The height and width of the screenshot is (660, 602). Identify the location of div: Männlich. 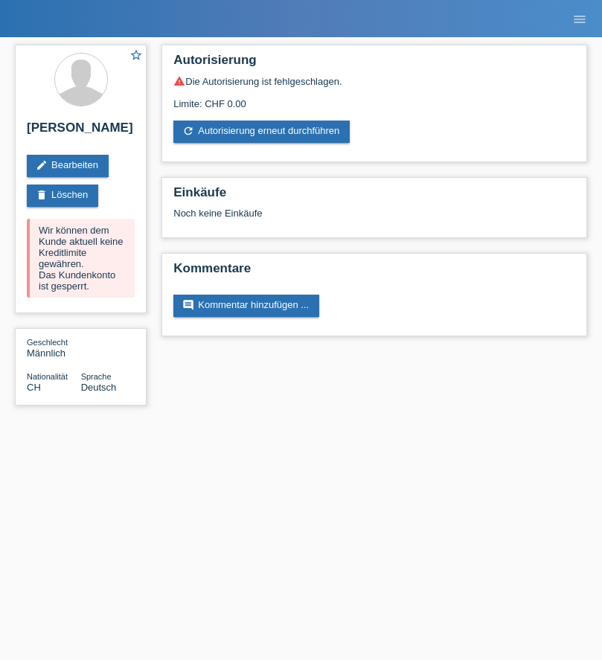
(54, 347).